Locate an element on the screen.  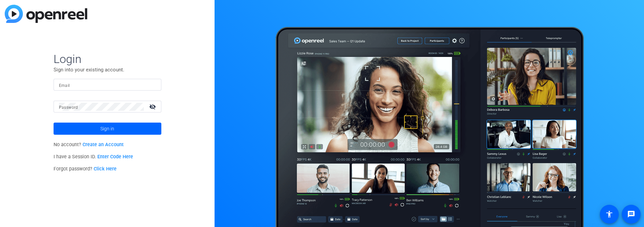
span: Login is located at coordinates (107, 59).